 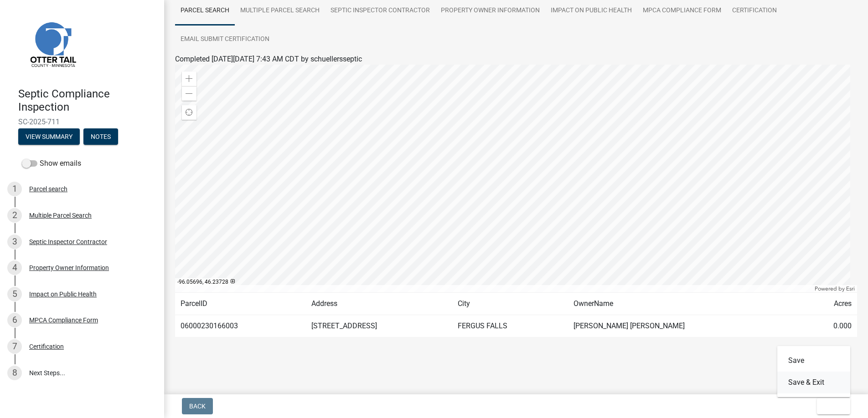 What do you see at coordinates (813, 360) in the screenshot?
I see `button: Save` at bounding box center [813, 360].